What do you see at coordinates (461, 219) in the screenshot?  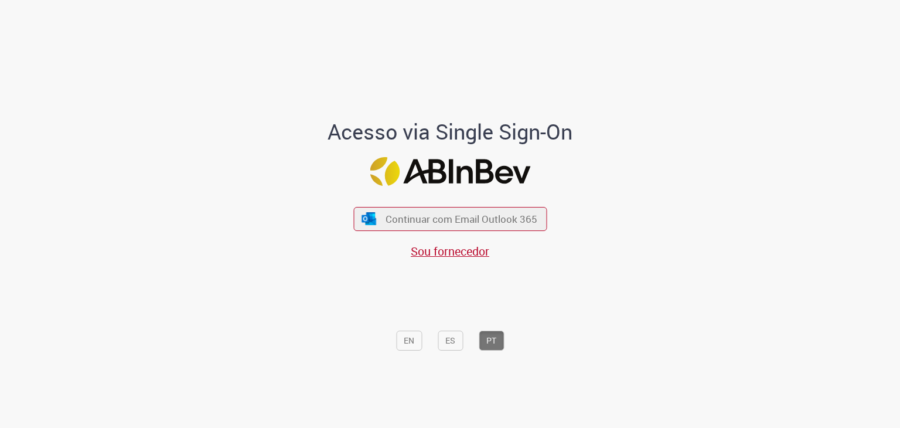 I see `span: Continuar com Email Outlook 365` at bounding box center [461, 219].